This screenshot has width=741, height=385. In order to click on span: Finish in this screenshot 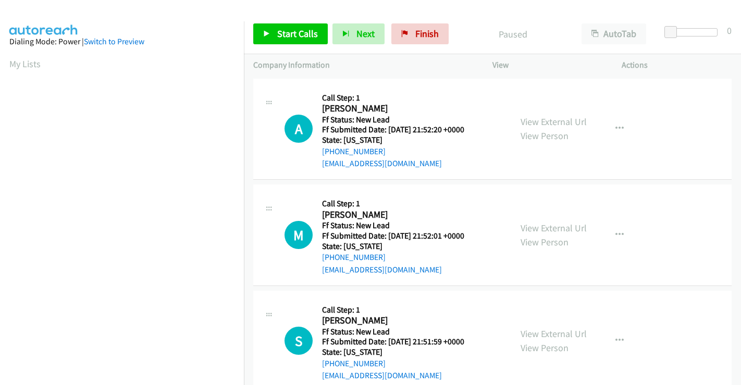, I will do `click(427, 33)`.